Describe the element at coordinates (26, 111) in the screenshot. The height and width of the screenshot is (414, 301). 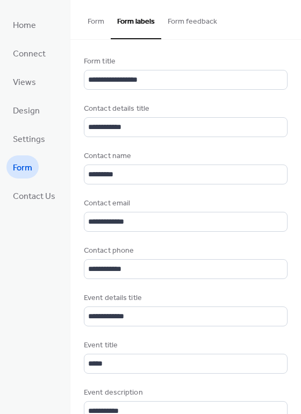
I see `span: Design` at that location.